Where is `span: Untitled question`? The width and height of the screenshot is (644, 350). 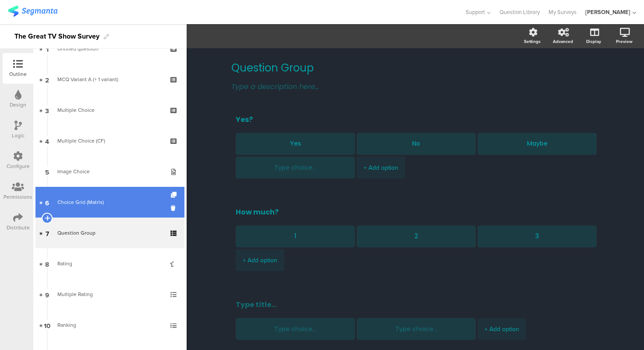 span: Untitled question is located at coordinates (78, 48).